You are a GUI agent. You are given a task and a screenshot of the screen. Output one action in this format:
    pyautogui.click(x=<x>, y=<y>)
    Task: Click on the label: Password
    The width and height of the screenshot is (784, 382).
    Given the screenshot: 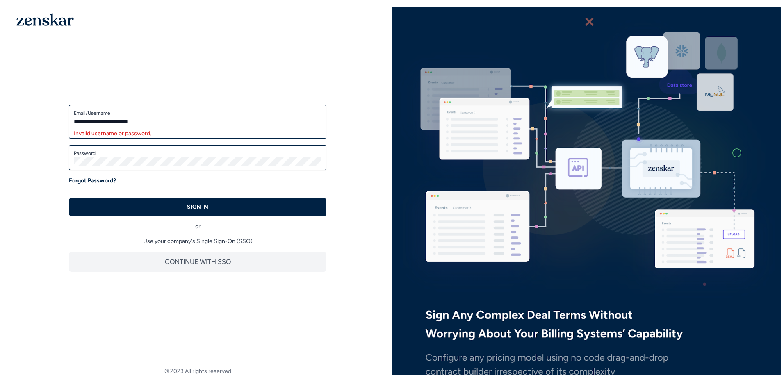 What is the action you would take?
    pyautogui.click(x=198, y=153)
    